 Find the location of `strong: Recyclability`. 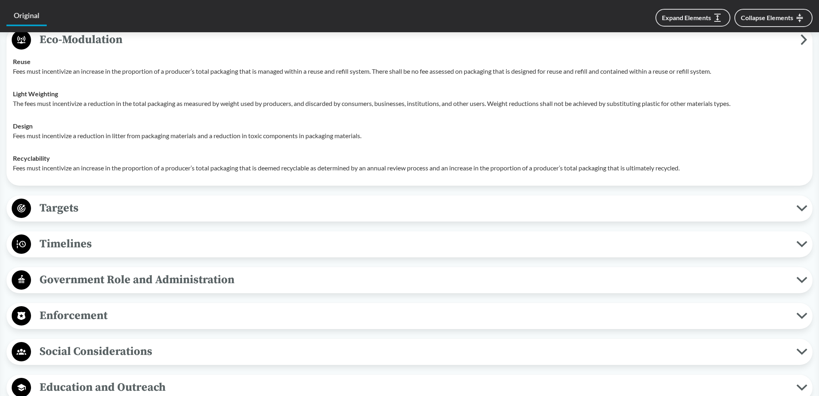

strong: Recyclability is located at coordinates (31, 158).